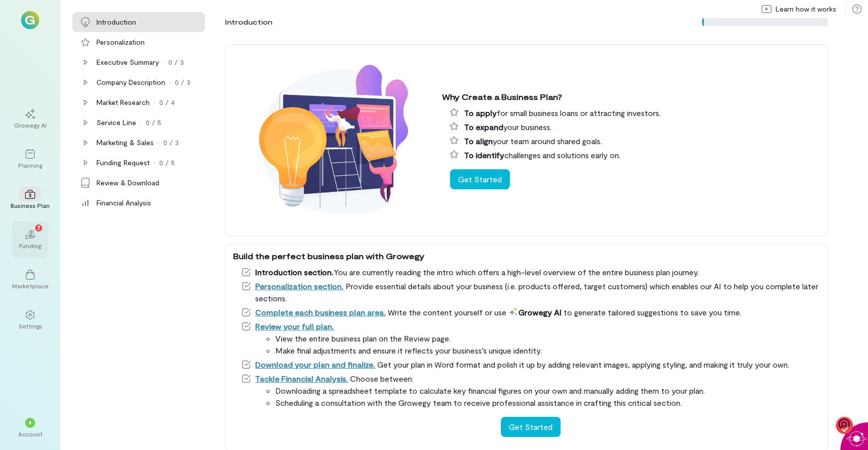 The image size is (868, 450). Describe the element at coordinates (320, 312) in the screenshot. I see `a: Complete each business plan area.` at that location.